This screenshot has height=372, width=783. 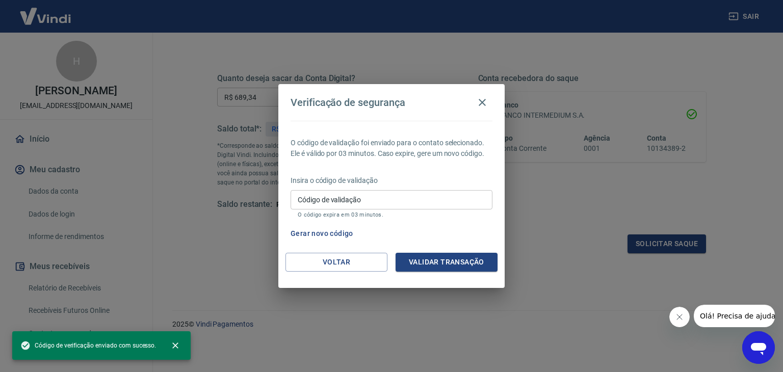 What do you see at coordinates (391, 215) in the screenshot?
I see `p: O código expira em 03 minutos.` at bounding box center [391, 215].